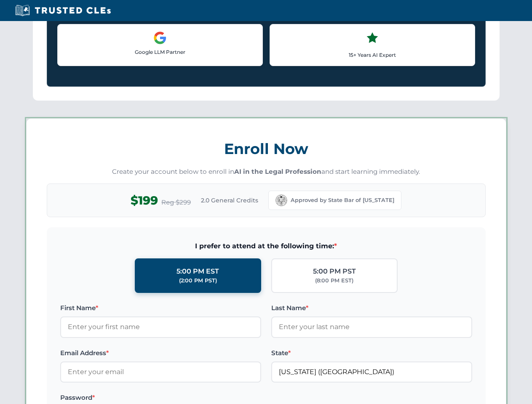  Describe the element at coordinates (161, 327) in the screenshot. I see `input: Enter your first name` at that location.